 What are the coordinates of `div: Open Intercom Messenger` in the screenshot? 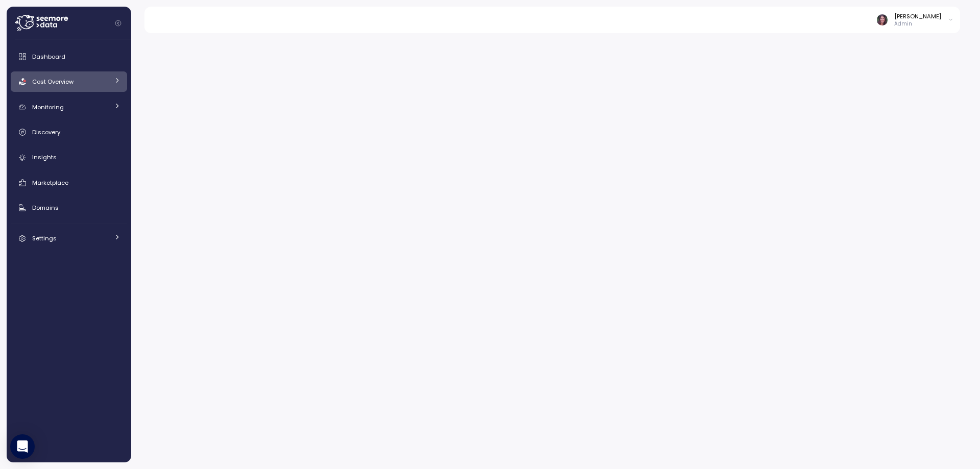 It's located at (23, 446).